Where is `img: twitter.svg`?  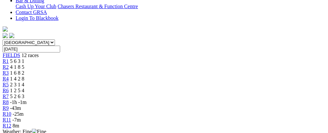 img: twitter.svg is located at coordinates (12, 35).